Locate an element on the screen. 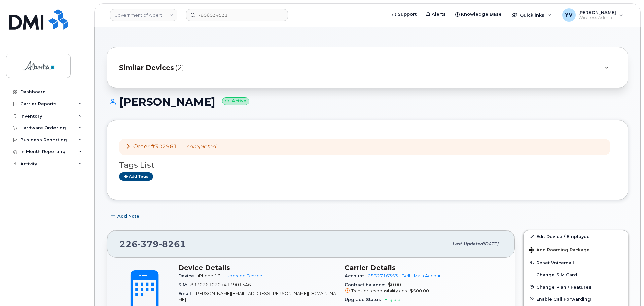  a: Add tags is located at coordinates (136, 177).